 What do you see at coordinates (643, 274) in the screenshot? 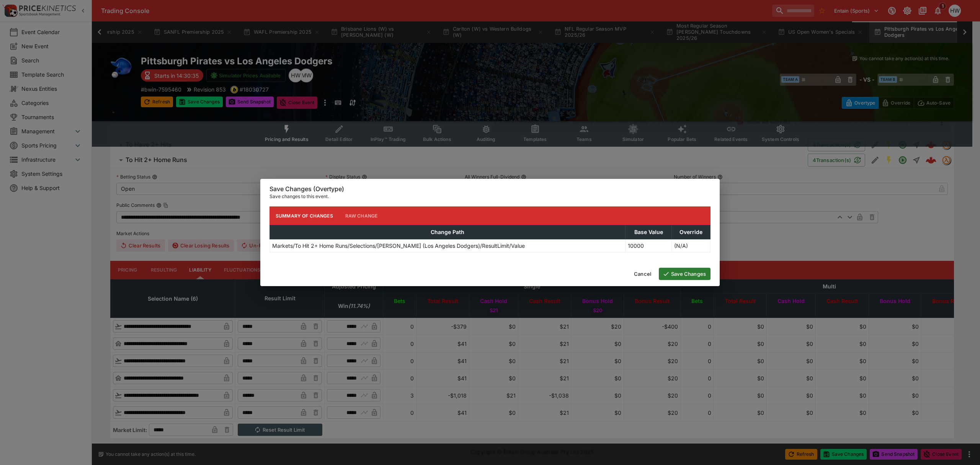
I see `button: Cancel` at bounding box center [643, 274].